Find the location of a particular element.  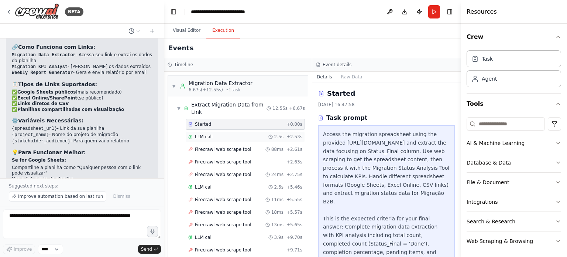

div: BETA is located at coordinates (74, 12).